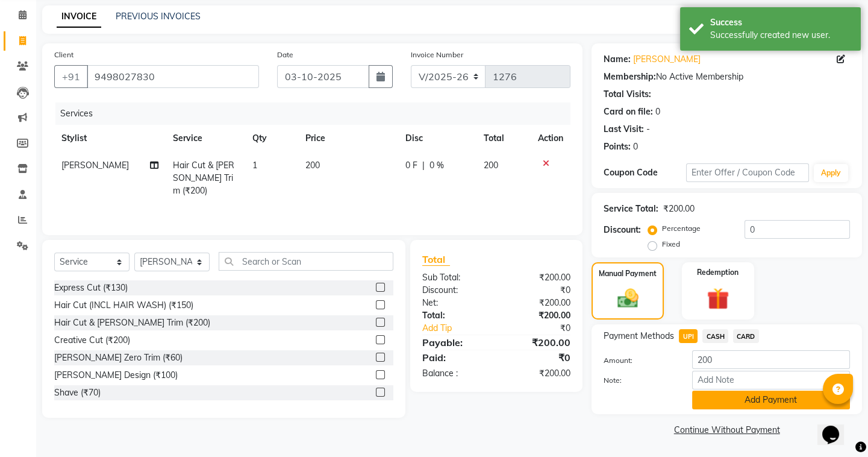 Image resolution: width=868 pixels, height=457 pixels. I want to click on img: _cash.svg, so click(628, 298).